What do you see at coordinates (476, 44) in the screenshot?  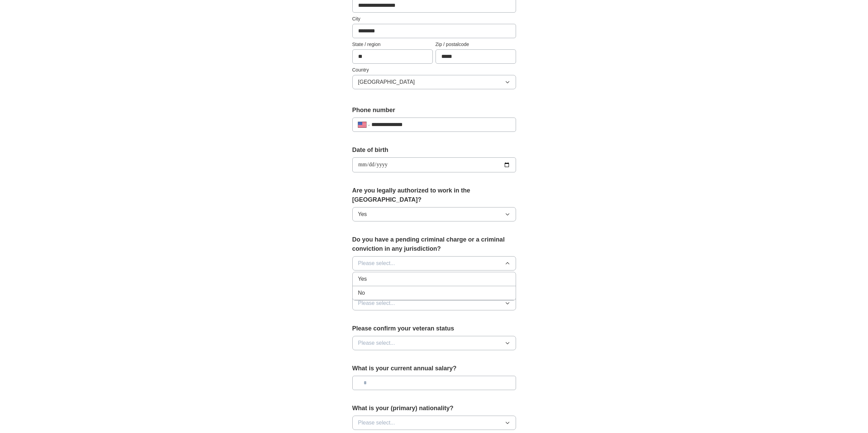 I see `label: Zip / postalcode` at bounding box center [476, 44].